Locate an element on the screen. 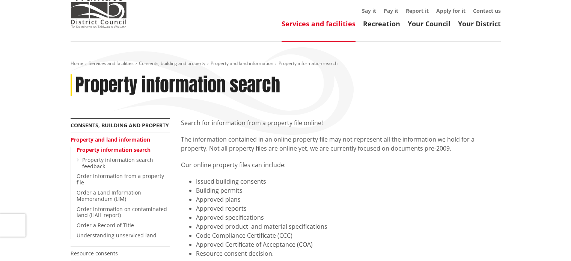 The image size is (571, 261). li: Approved Certificate of Acceptance (COA) is located at coordinates (348, 244).